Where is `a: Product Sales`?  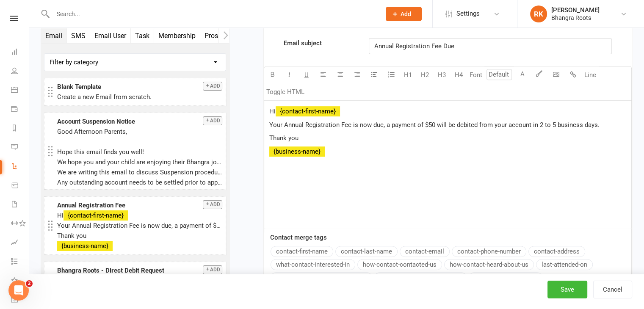 a: Product Sales is located at coordinates (19, 186).